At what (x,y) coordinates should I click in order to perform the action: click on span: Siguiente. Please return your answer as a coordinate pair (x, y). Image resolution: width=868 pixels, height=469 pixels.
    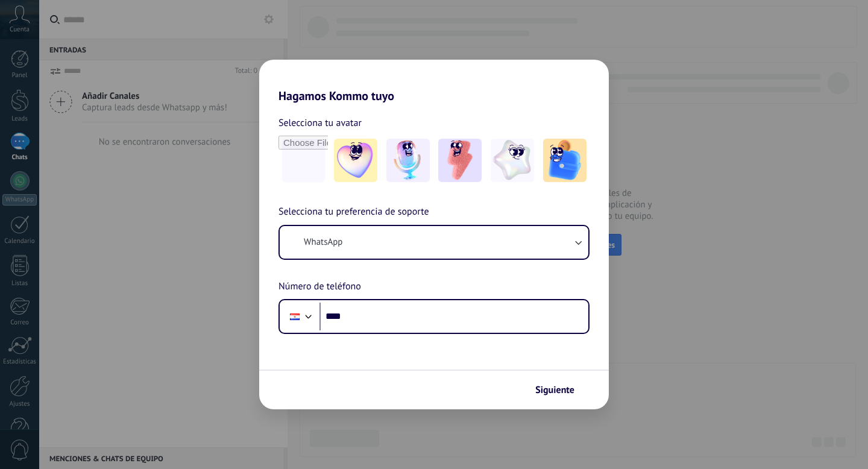
    Looking at the image, I should click on (554, 390).